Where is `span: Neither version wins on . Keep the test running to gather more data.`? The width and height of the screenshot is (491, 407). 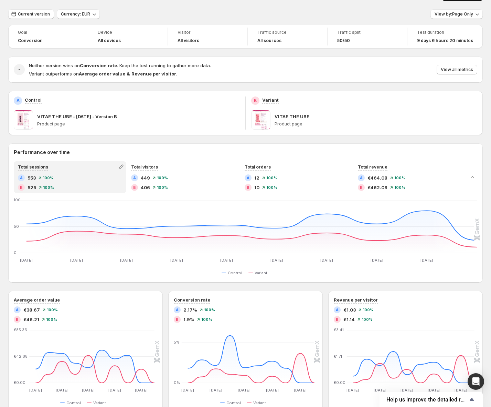
span: Neither version wins on . Keep the test running to gather more data. is located at coordinates (120, 65).